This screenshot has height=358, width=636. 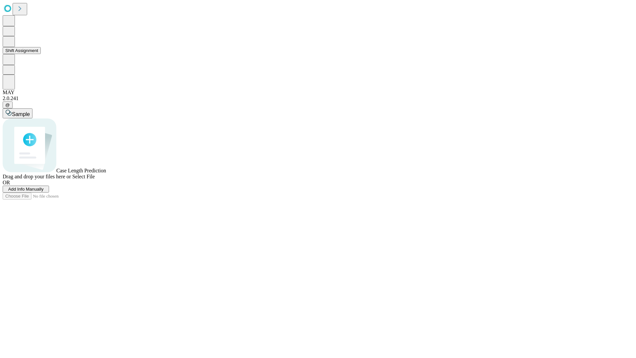 I want to click on span: Add Info Manually, so click(x=26, y=189).